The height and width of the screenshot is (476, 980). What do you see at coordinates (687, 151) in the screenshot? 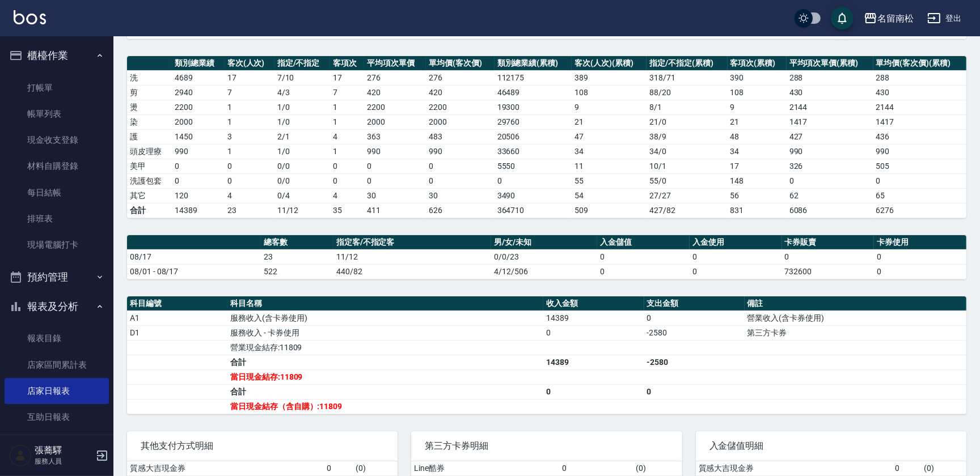
I see `td: 34 / 0` at bounding box center [687, 151].